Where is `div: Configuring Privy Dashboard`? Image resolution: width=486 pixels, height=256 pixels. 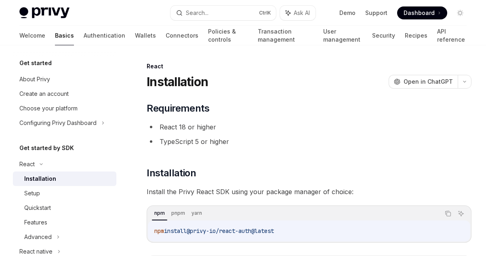 div: Configuring Privy Dashboard is located at coordinates (58, 123).